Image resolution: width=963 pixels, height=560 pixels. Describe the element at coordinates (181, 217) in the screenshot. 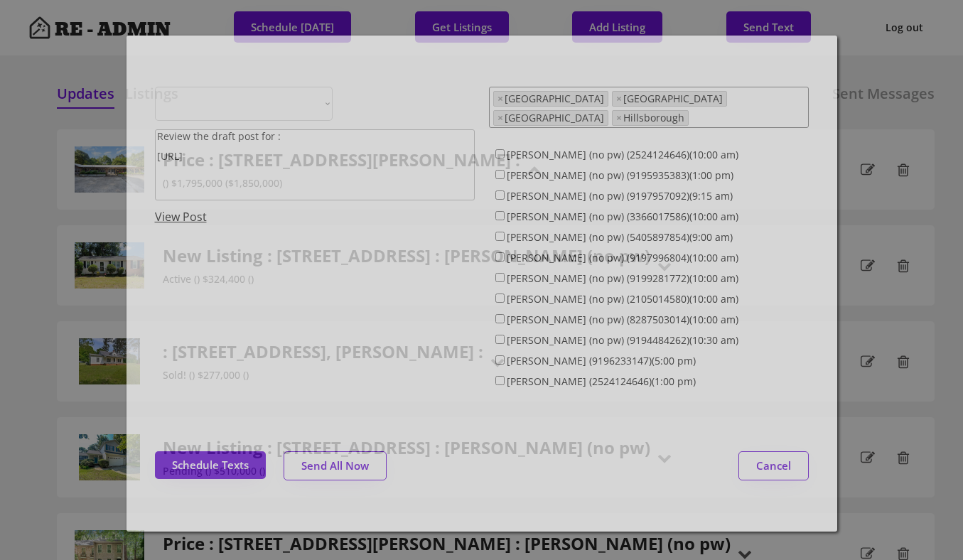

I see `a: View Post` at that location.